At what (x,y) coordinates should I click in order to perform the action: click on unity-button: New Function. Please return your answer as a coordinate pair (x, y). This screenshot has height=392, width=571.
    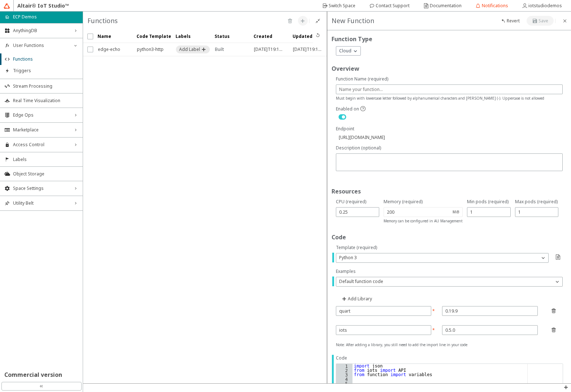
    Looking at the image, I should click on (303, 20).